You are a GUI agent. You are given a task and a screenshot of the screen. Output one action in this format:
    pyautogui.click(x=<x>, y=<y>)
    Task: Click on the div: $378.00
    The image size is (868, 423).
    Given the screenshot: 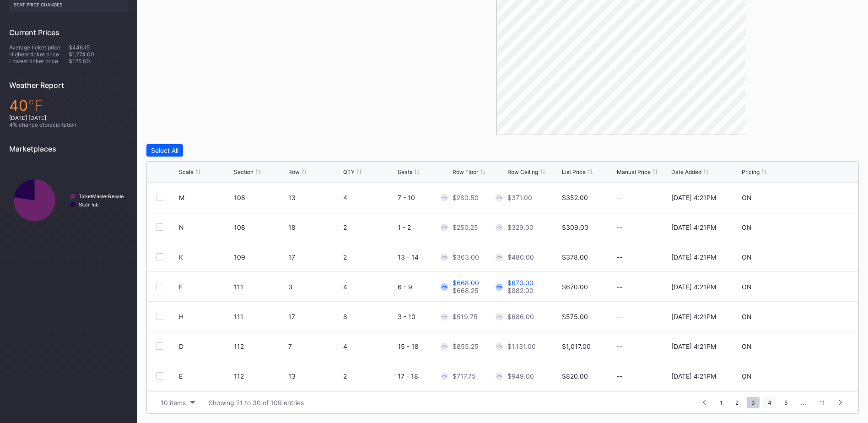 What is the action you would take?
    pyautogui.click(x=575, y=257)
    